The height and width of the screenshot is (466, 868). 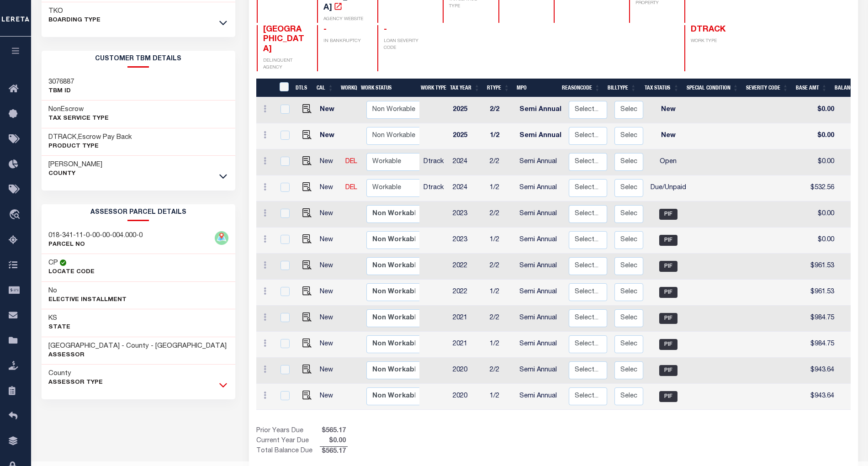 I want to click on h3: 3076887, so click(x=61, y=82).